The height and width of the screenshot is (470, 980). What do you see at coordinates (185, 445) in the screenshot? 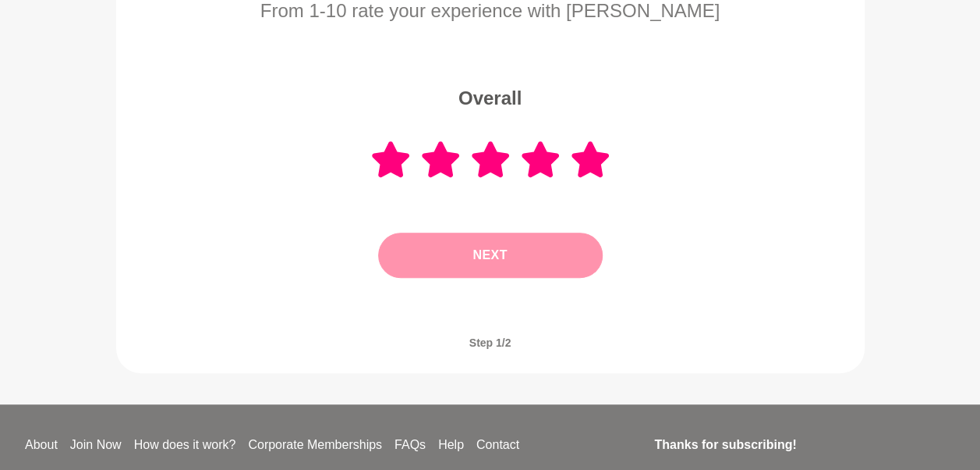
I see `a: How does it work?` at bounding box center [185, 445].